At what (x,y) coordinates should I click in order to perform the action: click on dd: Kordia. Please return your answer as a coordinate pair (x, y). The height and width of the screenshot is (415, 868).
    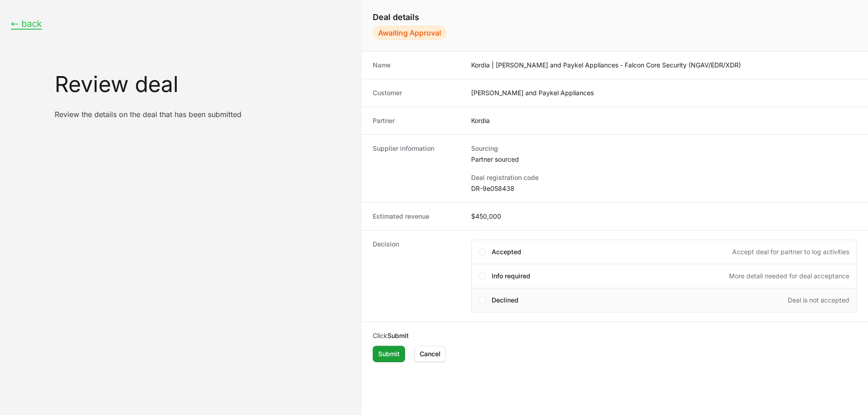
    Looking at the image, I should click on (664, 120).